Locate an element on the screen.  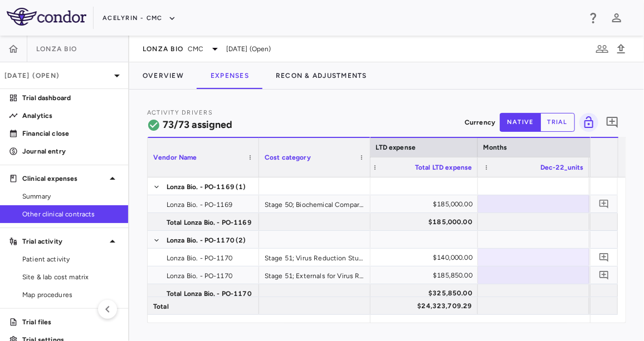
span: CMC is located at coordinates (196, 49).